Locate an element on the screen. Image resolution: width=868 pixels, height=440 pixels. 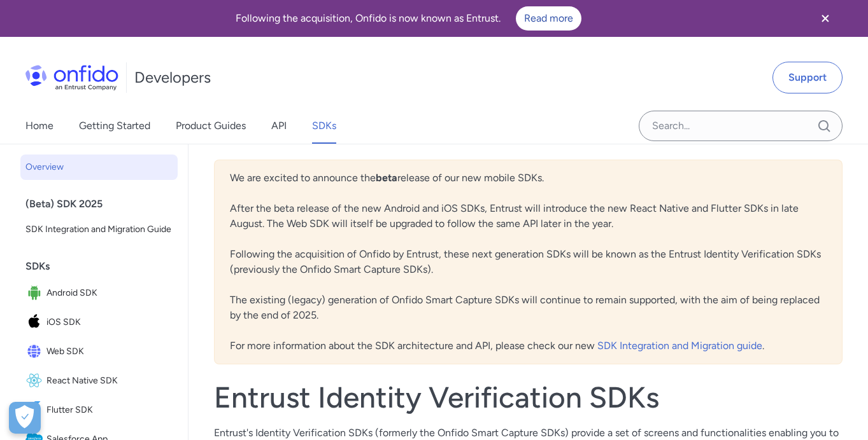
a: IconFlutter SDKFlutter SDK is located at coordinates (99, 411).